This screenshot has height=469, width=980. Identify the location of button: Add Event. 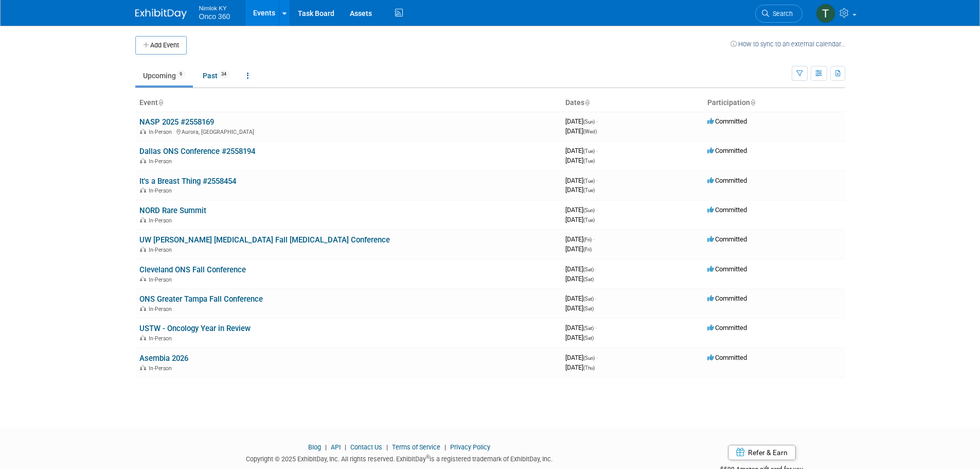
(161, 46).